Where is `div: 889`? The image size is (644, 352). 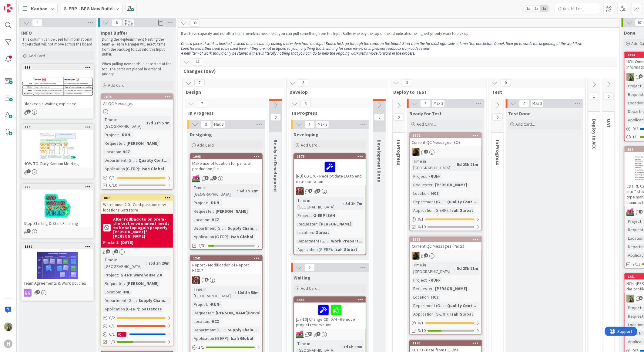 div: 889 is located at coordinates (58, 67).